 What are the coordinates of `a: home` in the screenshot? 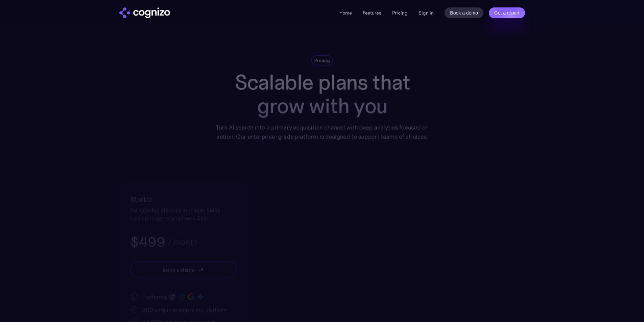 It's located at (145, 13).